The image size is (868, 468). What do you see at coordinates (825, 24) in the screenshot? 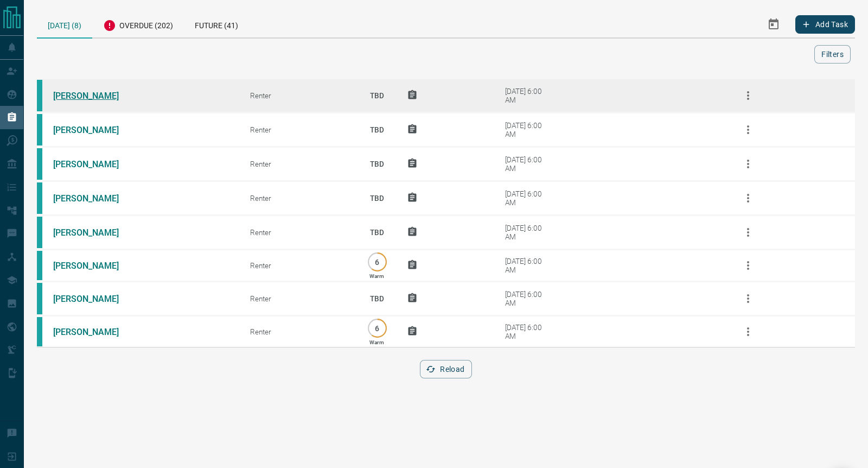
I see `button: Add Task` at bounding box center [825, 24].